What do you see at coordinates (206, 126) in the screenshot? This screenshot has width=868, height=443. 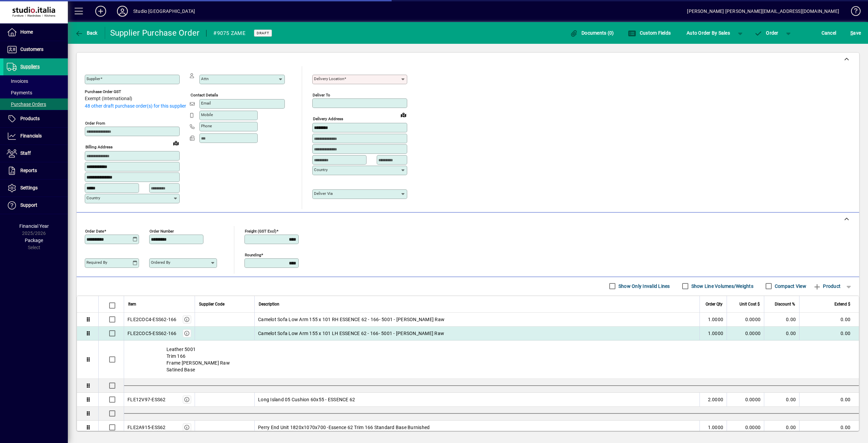 I see `mat-label: Phone` at bounding box center [206, 126].